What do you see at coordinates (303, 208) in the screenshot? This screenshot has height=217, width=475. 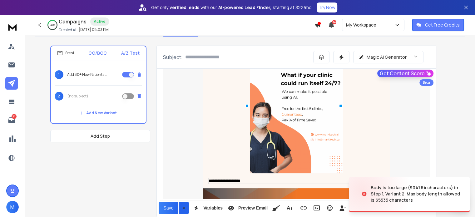 I see `button: Insert Link (Ctrl+K)` at bounding box center [303, 208].